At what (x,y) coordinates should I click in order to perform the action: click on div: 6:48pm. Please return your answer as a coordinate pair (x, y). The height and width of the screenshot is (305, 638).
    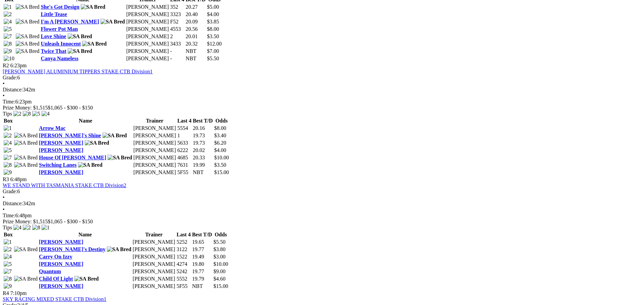
    Looking at the image, I should click on (319, 216).